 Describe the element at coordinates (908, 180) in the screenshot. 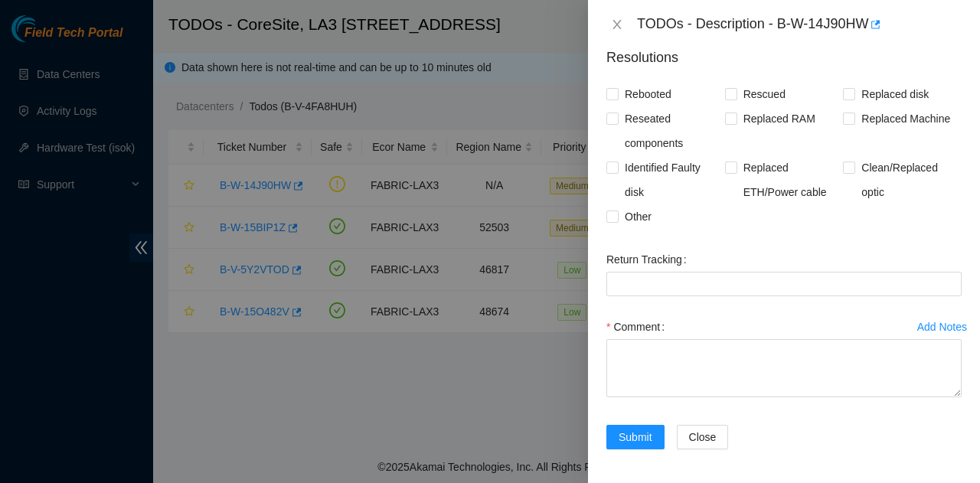

I see `span: Clean/Replaced optic` at that location.